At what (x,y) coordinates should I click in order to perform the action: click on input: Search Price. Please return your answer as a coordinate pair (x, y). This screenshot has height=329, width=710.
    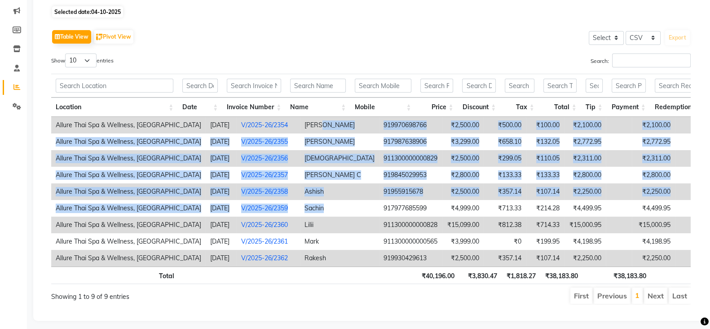
    Looking at the image, I should click on (437, 85).